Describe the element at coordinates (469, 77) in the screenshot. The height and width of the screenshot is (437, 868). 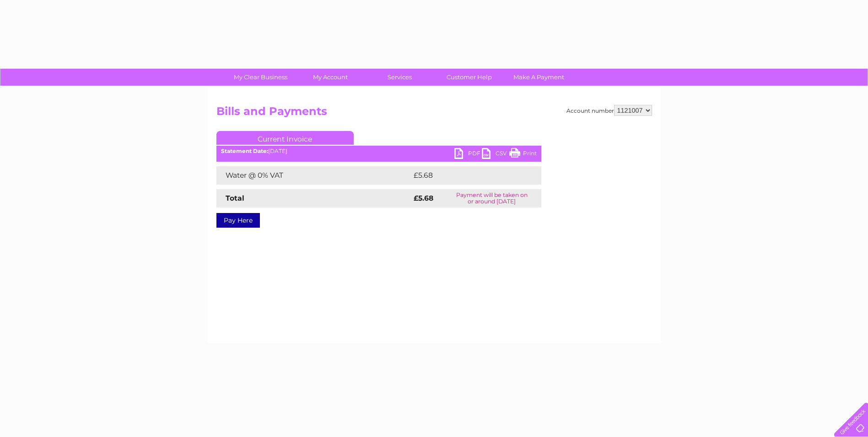
I see `a: Customer Help` at that location.